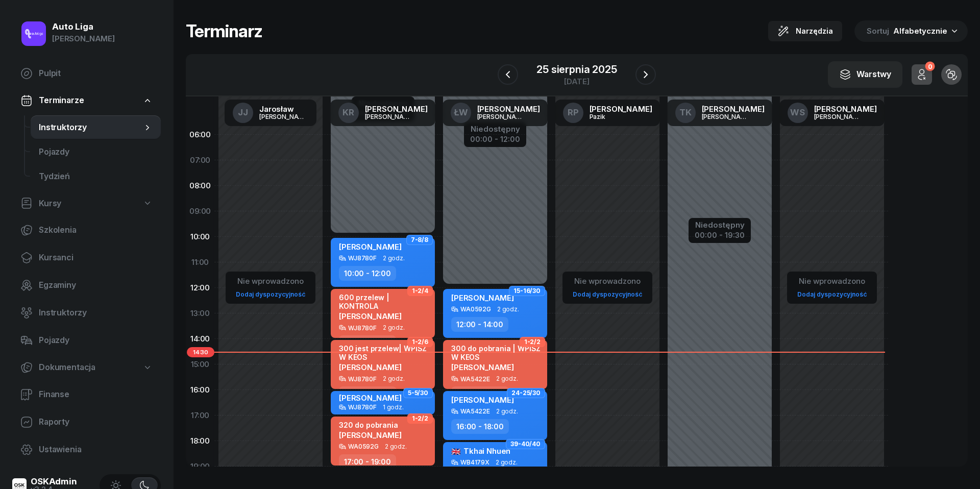 The image size is (980, 489). I want to click on div: 14:00, so click(200, 339).